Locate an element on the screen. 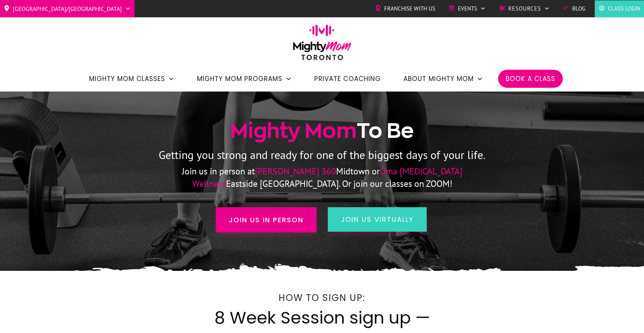 The height and width of the screenshot is (333, 644). a: Join us in person is located at coordinates (266, 220).